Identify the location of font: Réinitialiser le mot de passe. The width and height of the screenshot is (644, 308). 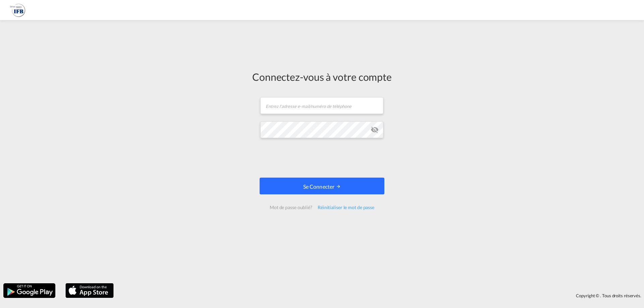
(346, 207).